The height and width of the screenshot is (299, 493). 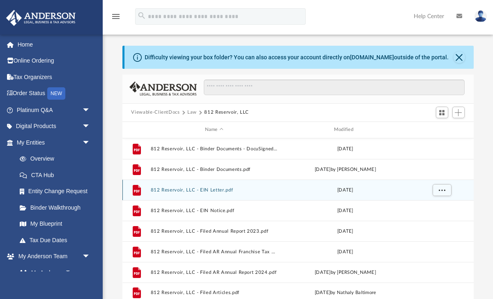 I want to click on button: 812 Reservoir, LLC - Filed Articles.pdf, so click(x=214, y=292).